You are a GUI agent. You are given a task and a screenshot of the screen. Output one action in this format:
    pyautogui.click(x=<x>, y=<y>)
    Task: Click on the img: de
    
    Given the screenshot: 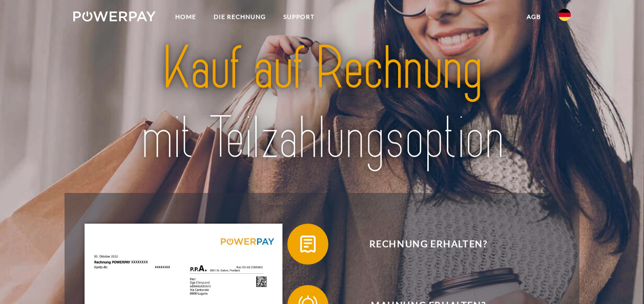 What is the action you would take?
    pyautogui.click(x=564, y=15)
    